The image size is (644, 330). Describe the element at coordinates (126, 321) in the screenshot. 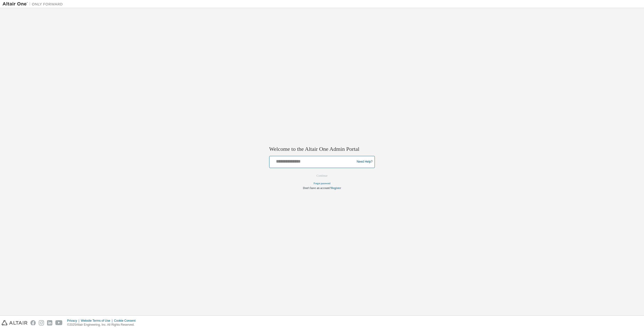

I see `div: Cookie Consent` at that location.